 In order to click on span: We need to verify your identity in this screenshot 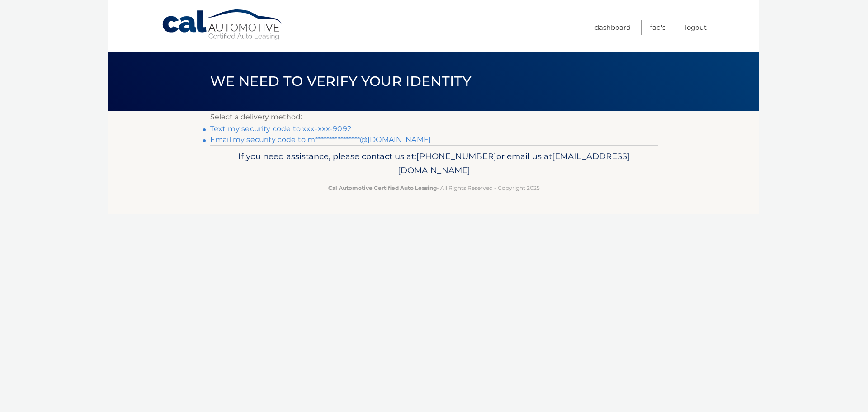, I will do `click(341, 81)`.